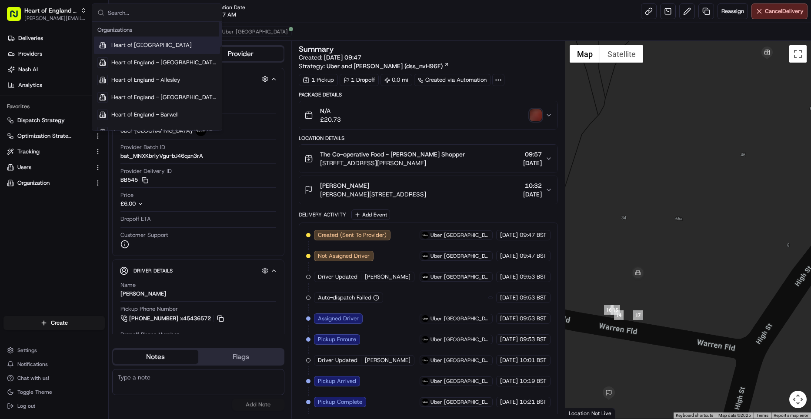 This screenshot has height=419, width=811. Describe the element at coordinates (359, 80) in the screenshot. I see `div: 1 Dropoff` at that location.